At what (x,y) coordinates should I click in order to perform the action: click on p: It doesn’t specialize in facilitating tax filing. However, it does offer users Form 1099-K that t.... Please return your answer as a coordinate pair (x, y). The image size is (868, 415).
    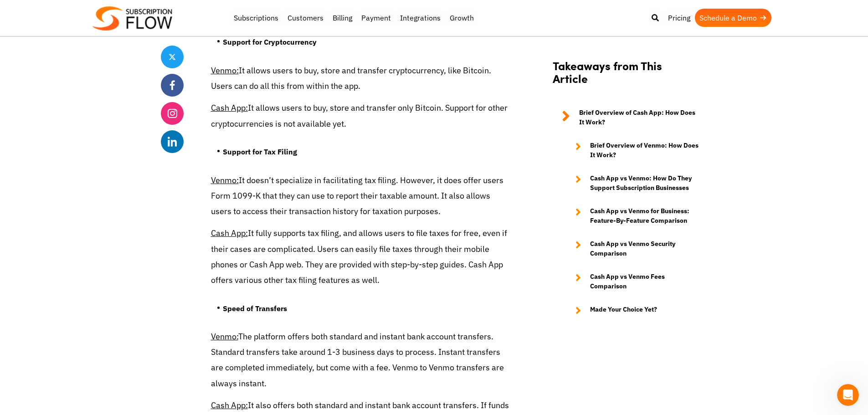
    Looking at the image, I should click on (361, 196).